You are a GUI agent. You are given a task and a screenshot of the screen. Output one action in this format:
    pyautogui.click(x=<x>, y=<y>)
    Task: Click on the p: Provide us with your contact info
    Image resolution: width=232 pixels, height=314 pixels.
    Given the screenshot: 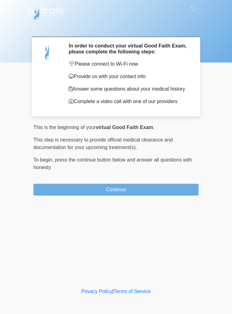 What is the action you would take?
    pyautogui.click(x=129, y=77)
    